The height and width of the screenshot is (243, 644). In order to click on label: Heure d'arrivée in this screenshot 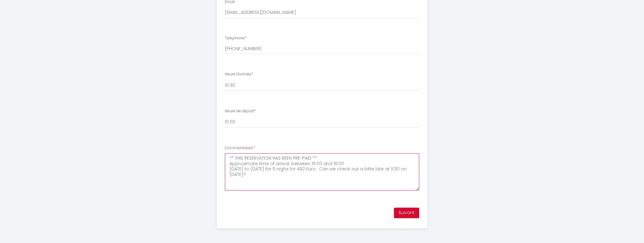, I will do `click(239, 74)`.